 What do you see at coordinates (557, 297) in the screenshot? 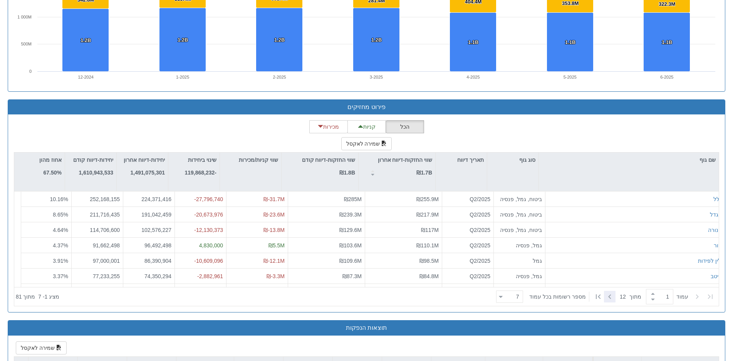
I see `span: ‏מספר רשומות בכל עמוד` at bounding box center [557, 297].